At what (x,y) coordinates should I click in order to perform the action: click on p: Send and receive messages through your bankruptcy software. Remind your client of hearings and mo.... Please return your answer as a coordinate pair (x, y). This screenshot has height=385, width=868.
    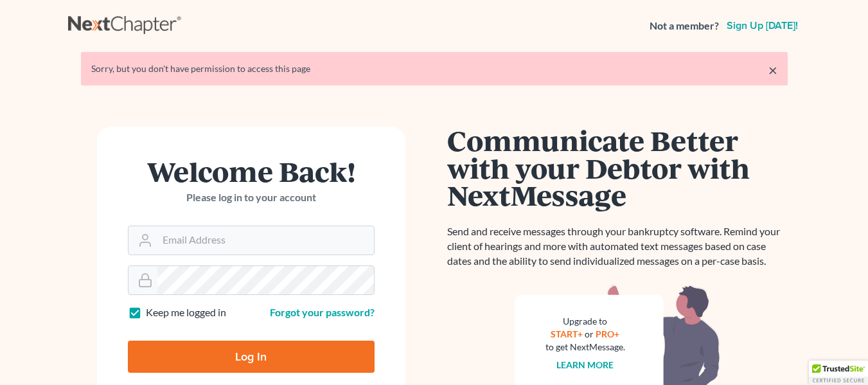
    Looking at the image, I should click on (617, 246).